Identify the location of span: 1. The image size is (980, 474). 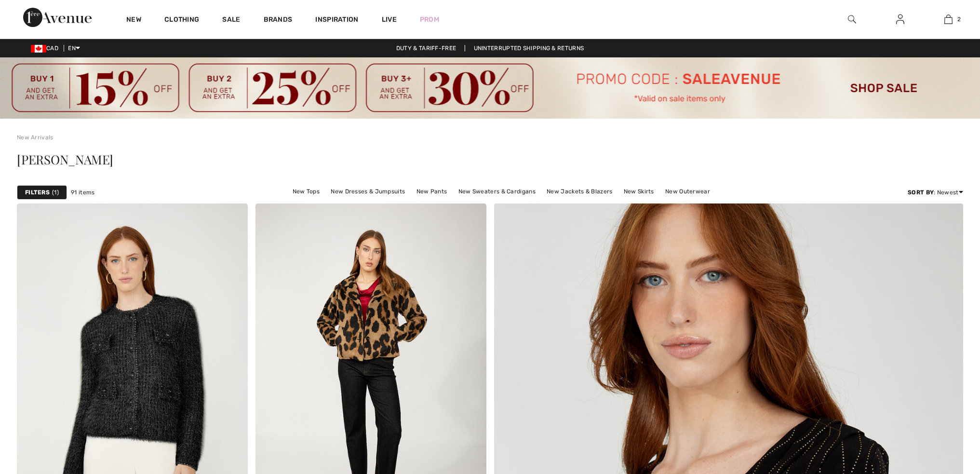
(56, 192).